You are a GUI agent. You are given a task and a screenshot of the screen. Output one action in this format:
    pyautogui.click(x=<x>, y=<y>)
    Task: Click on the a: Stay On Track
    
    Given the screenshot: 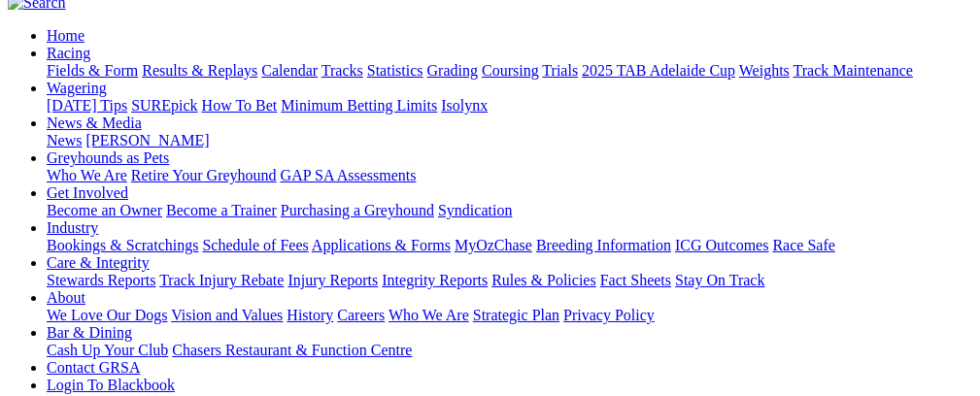 What is the action you would take?
    pyautogui.click(x=719, y=279)
    